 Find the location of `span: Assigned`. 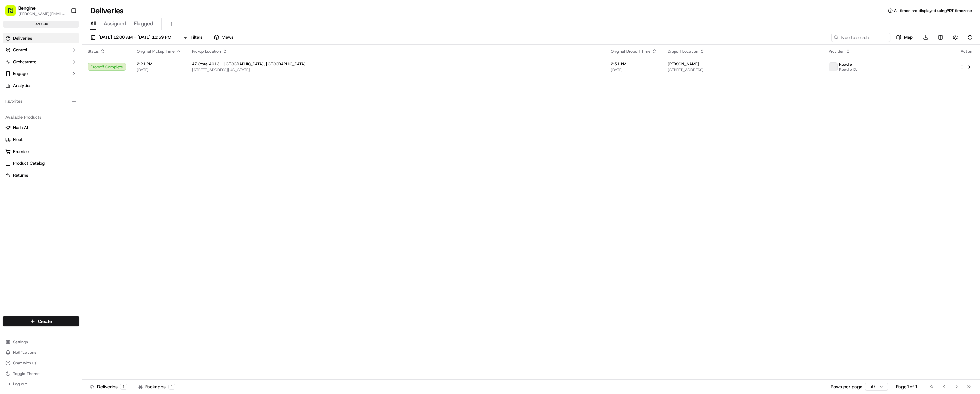

span: Assigned is located at coordinates (115, 24).